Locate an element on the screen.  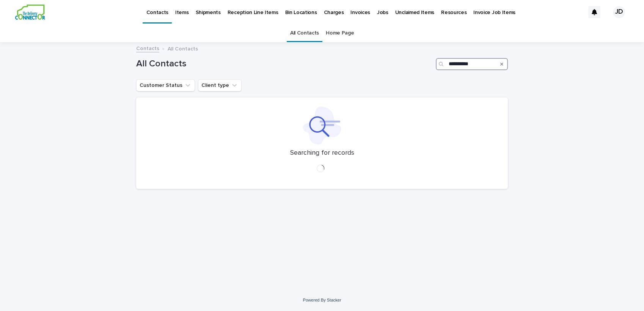
input: Search is located at coordinates (472, 64).